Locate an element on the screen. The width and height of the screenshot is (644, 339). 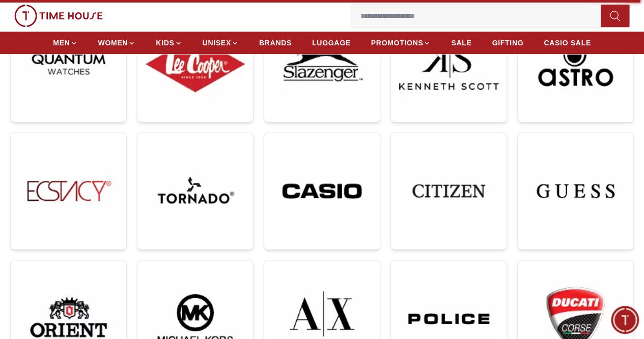
span: CASIO SALE is located at coordinates (568, 43).